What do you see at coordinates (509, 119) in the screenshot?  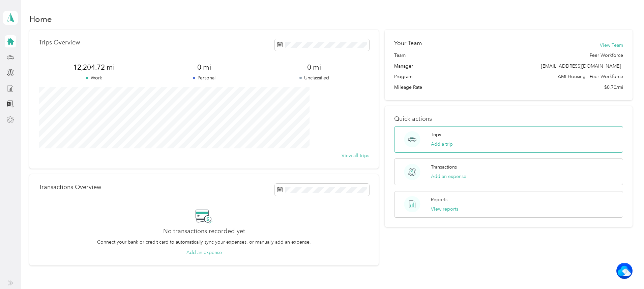 I see `p: Quick actions` at bounding box center [509, 119].